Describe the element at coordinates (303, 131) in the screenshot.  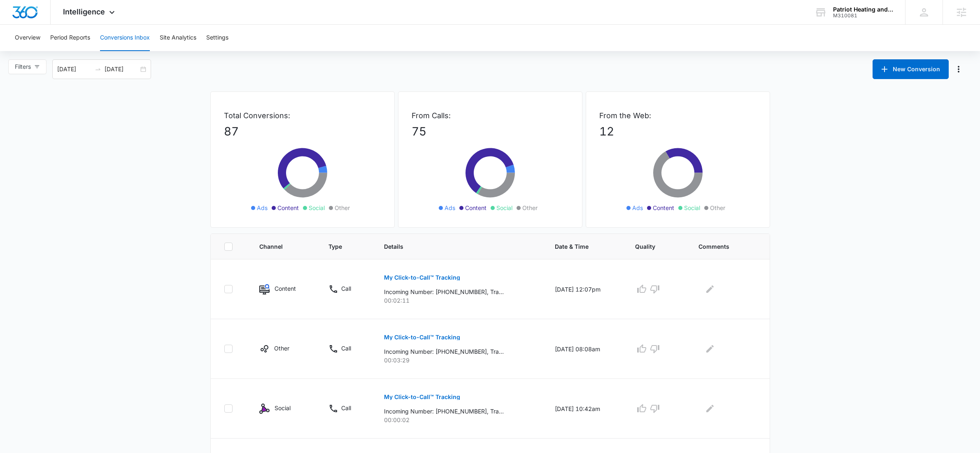
I see `p: 87` at that location.